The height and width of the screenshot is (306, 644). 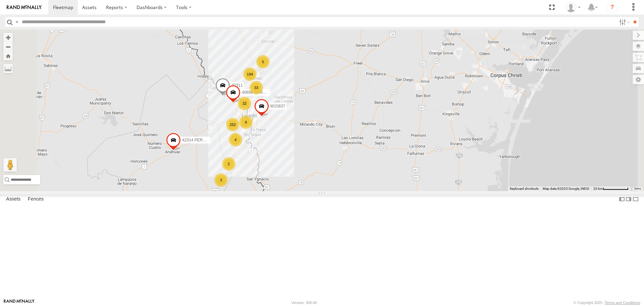 What do you see at coordinates (8, 47) in the screenshot?
I see `button: Zoom out` at bounding box center [8, 47].